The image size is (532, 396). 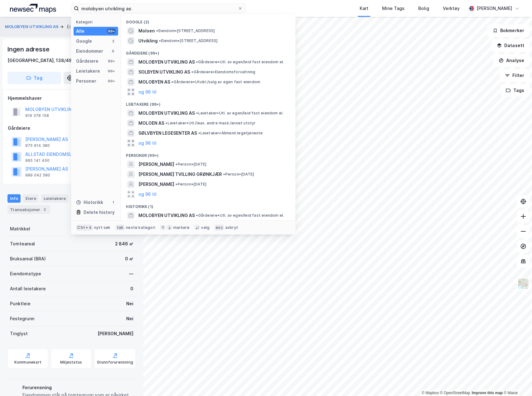 What do you see at coordinates (210, 123) in the screenshot?
I see `span: Leietaker • Utl./leas. andre mask./annet utstyr` at bounding box center [210, 123].